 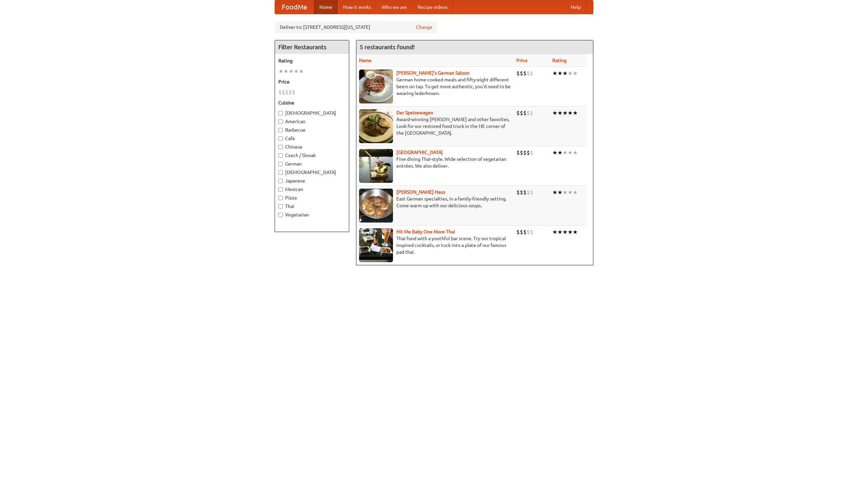 What do you see at coordinates (425, 232) in the screenshot?
I see `b: Hit Me Baby One More Thai` at bounding box center [425, 232].